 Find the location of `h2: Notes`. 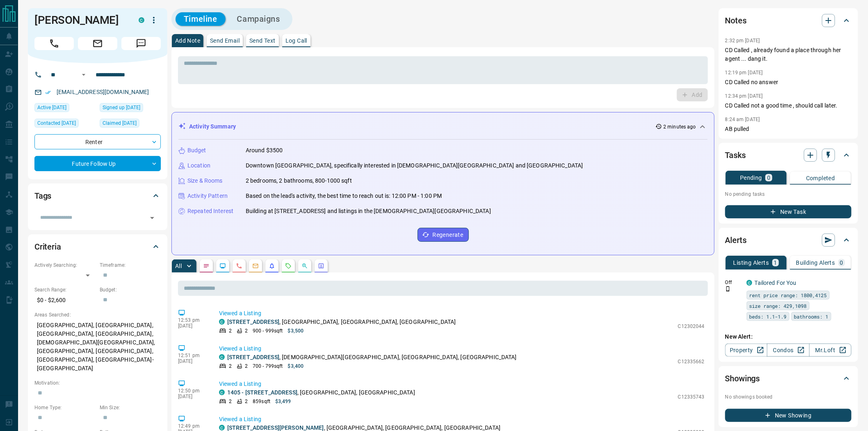

h2: Notes is located at coordinates (736, 20).